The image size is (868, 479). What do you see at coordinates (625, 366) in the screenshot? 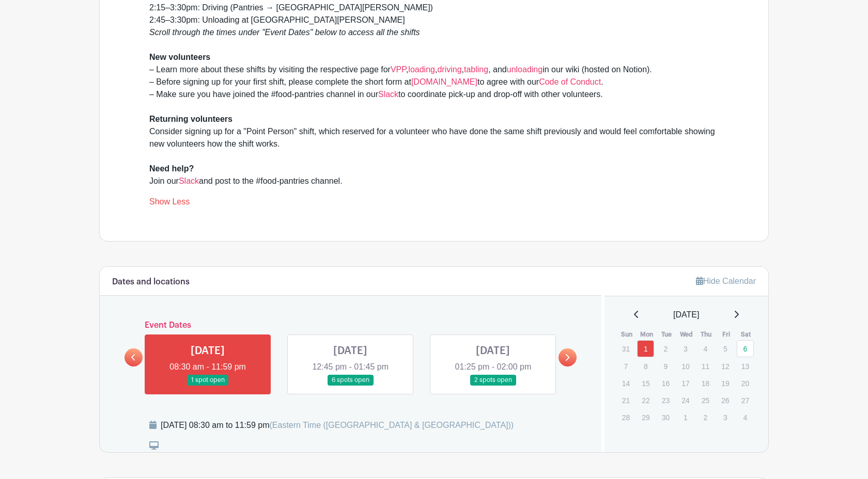
I see `p: 7` at bounding box center [625, 366].